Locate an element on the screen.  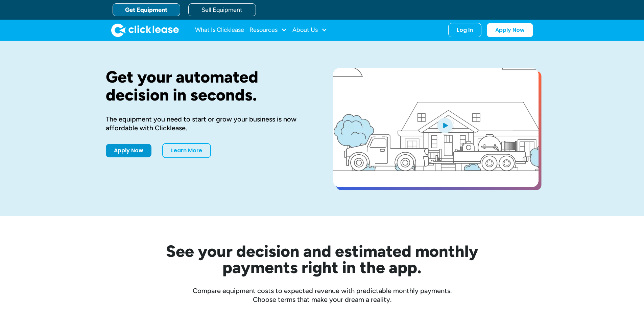
div: Compare equipment costs to expected revenue with predictable monthly payments. Choose terms that ... is located at coordinates (322, 295).